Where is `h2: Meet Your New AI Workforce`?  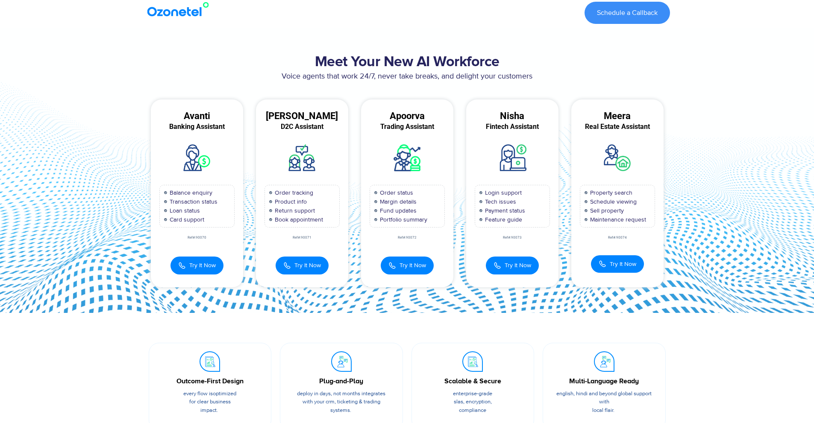 h2: Meet Your New AI Workforce is located at coordinates (407, 62).